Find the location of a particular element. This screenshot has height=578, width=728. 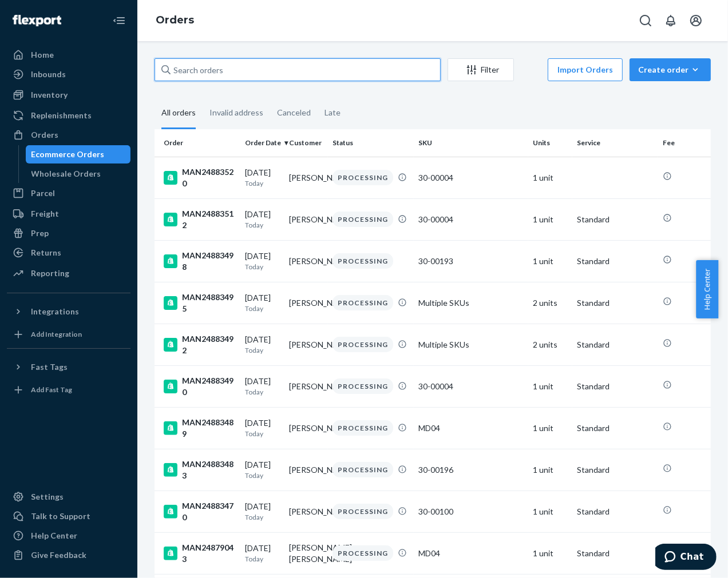

a: Add Fast Tag is located at coordinates (69, 390).